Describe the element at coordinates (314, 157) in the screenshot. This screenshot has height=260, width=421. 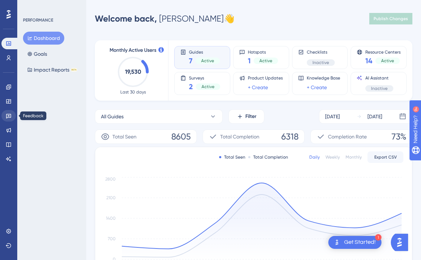
I see `div: Daily` at that location.